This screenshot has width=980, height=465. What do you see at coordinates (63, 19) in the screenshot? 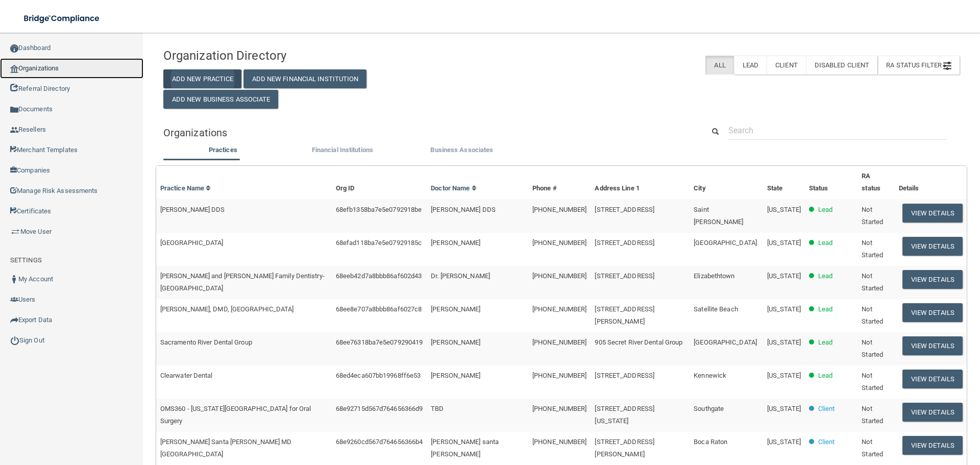
I see `img: bridge_compliance_login_screen.278c3ca4.svg` at bounding box center [63, 19].